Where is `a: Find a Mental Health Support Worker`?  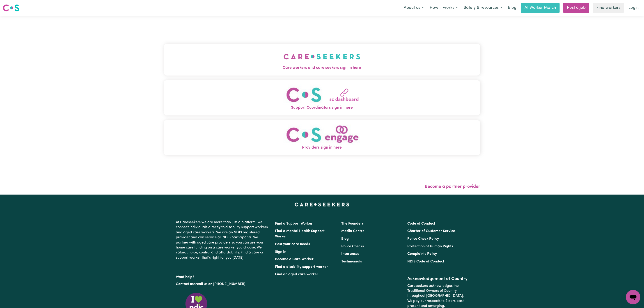 a: Find a Mental Health Support Worker is located at coordinates (300, 234).